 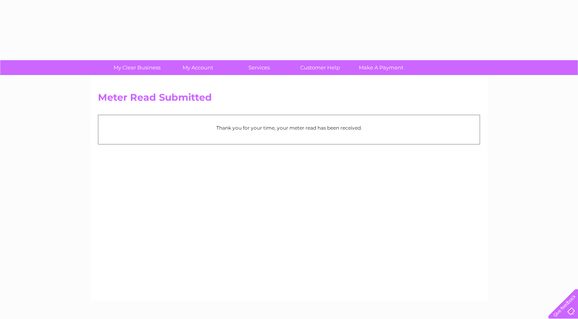 What do you see at coordinates (320, 67) in the screenshot?
I see `a: Customer Help` at bounding box center [320, 67].